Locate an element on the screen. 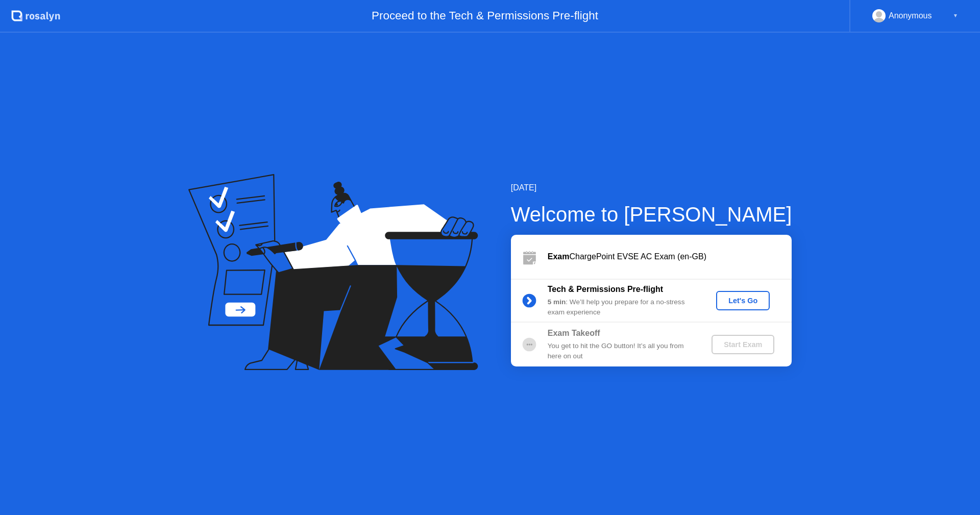  b: Exam is located at coordinates (558, 256).